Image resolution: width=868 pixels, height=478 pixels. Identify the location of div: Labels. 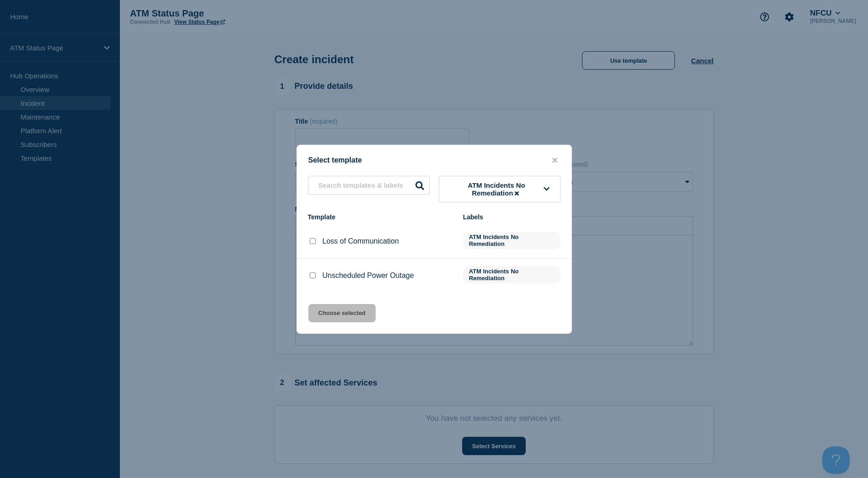
(511, 217).